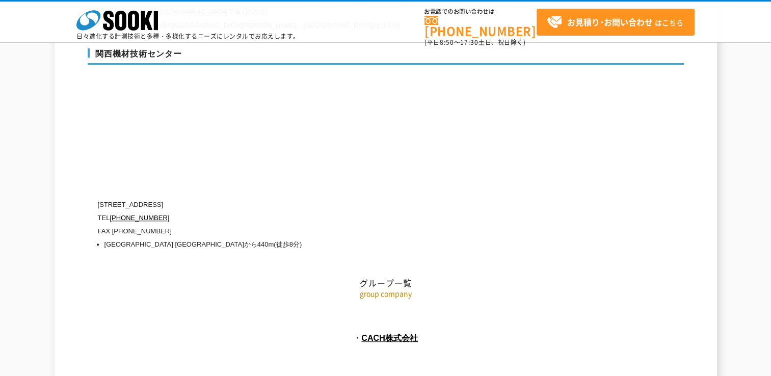 The height and width of the screenshot is (376, 771). I want to click on strong: お見積り･お問い合わせ, so click(610, 22).